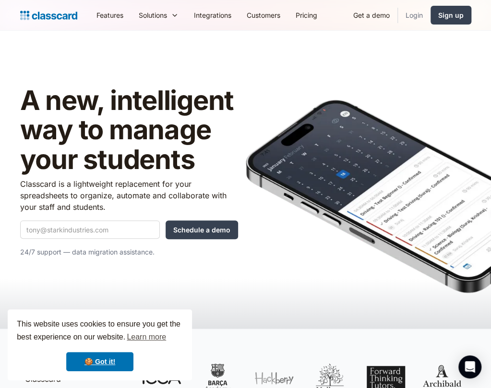  Describe the element at coordinates (263, 15) in the screenshot. I see `a: Customers` at that location.